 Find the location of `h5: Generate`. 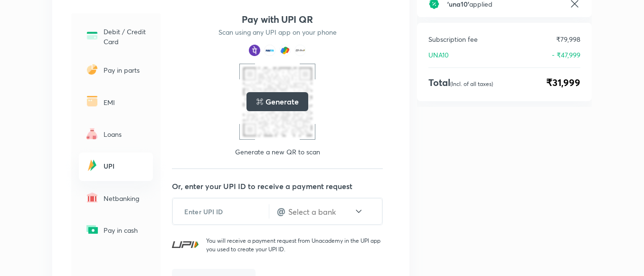

h5: Generate is located at coordinates (281, 102).